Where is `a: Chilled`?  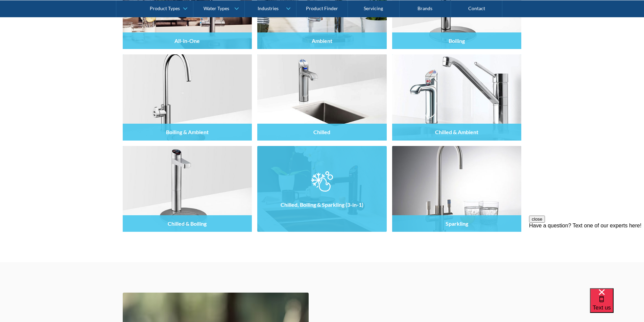 a: Chilled is located at coordinates (321, 97).